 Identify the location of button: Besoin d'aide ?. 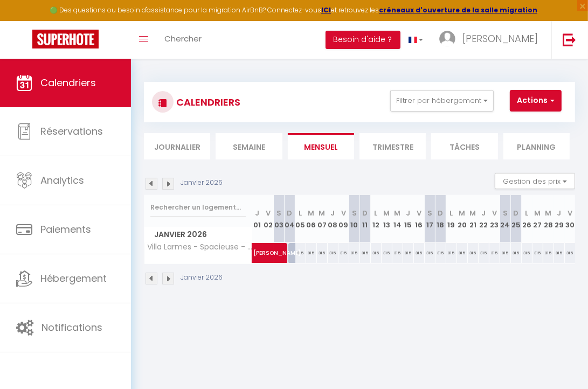
(362, 40).